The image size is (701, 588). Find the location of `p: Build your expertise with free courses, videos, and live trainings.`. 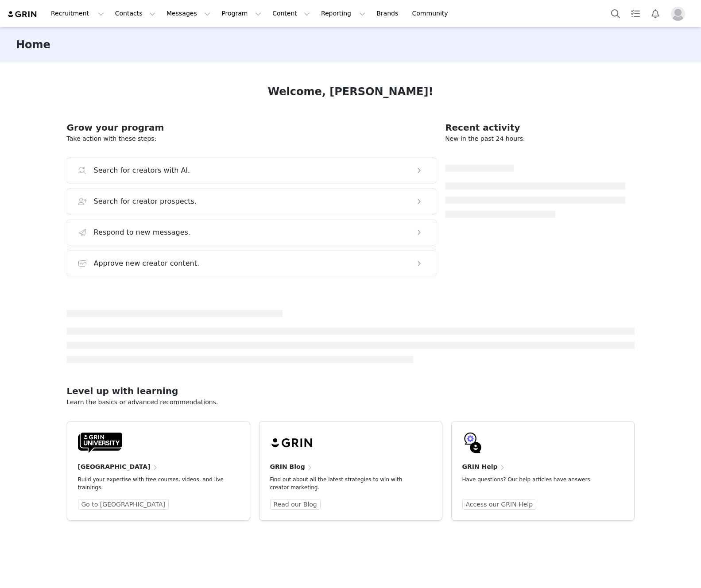

p: Build your expertise with free courses, videos, and live trainings. is located at coordinates (152, 484).